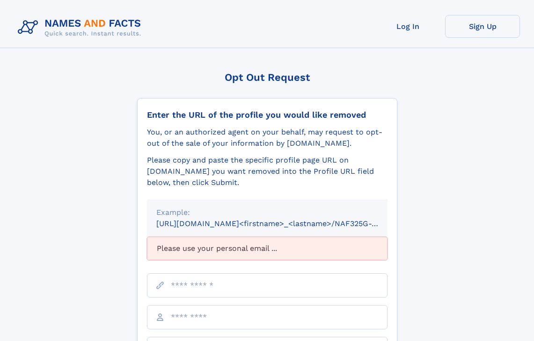  I want to click on div: Enter the URL of the profile you would like removed, so click(267, 115).